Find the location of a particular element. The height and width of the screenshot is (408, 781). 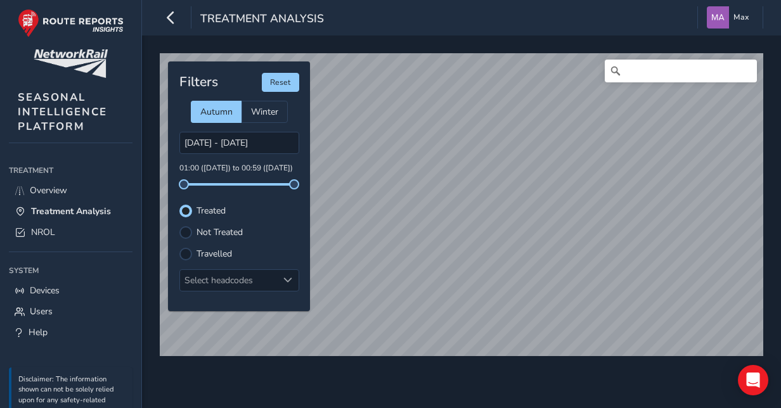

span: Devices is located at coordinates (44, 290).